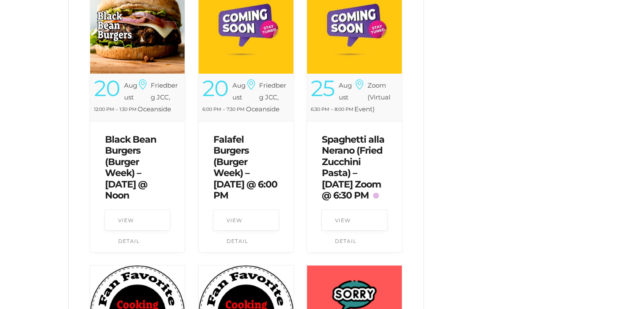 The width and height of the screenshot is (644, 309). What do you see at coordinates (116, 109) in the screenshot?
I see `div: 12:00 PM – 1:30 PM` at bounding box center [116, 109].